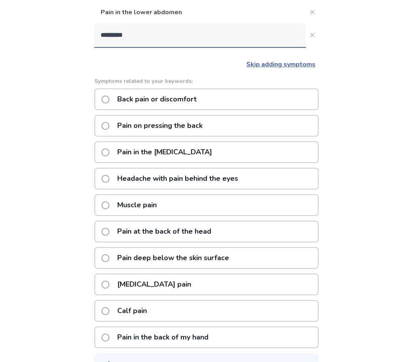 This screenshot has width=413, height=362. What do you see at coordinates (178, 179) in the screenshot?
I see `p: Headache with pain behind the eyes` at bounding box center [178, 179].